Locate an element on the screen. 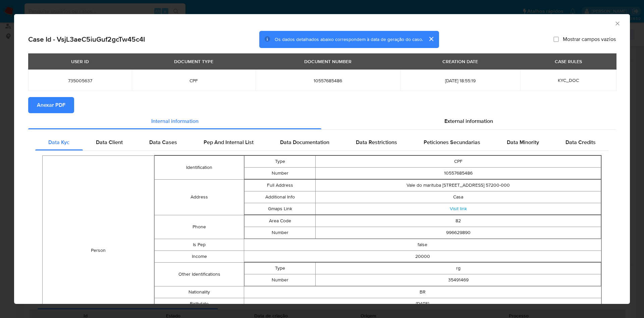  div: Detailed info is located at coordinates (322, 122).